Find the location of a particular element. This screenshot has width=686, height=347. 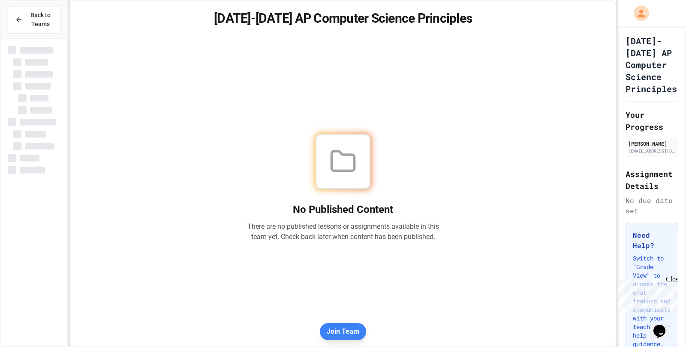

div: Chat with us now!Close is located at coordinates (31, 29).